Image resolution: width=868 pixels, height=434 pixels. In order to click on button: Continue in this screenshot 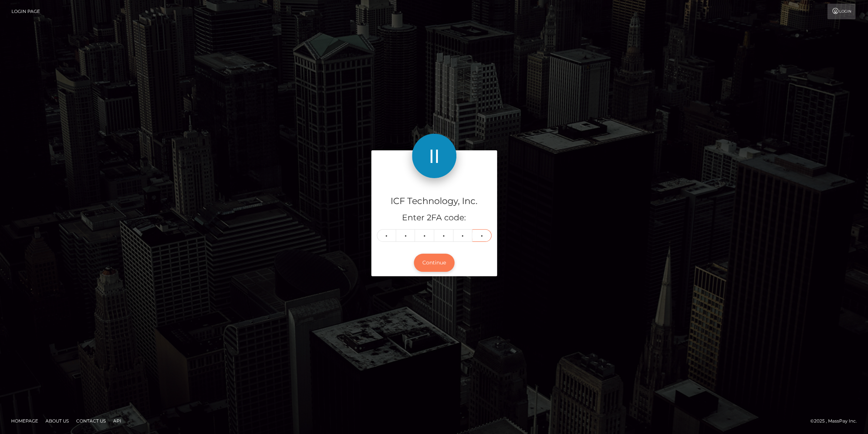, I will do `click(434, 263)`.